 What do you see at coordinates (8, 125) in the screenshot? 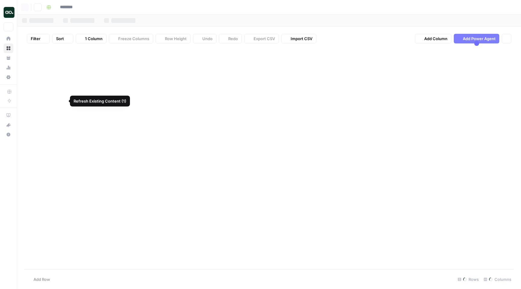
I see `button: What's new?` at bounding box center [8, 125].